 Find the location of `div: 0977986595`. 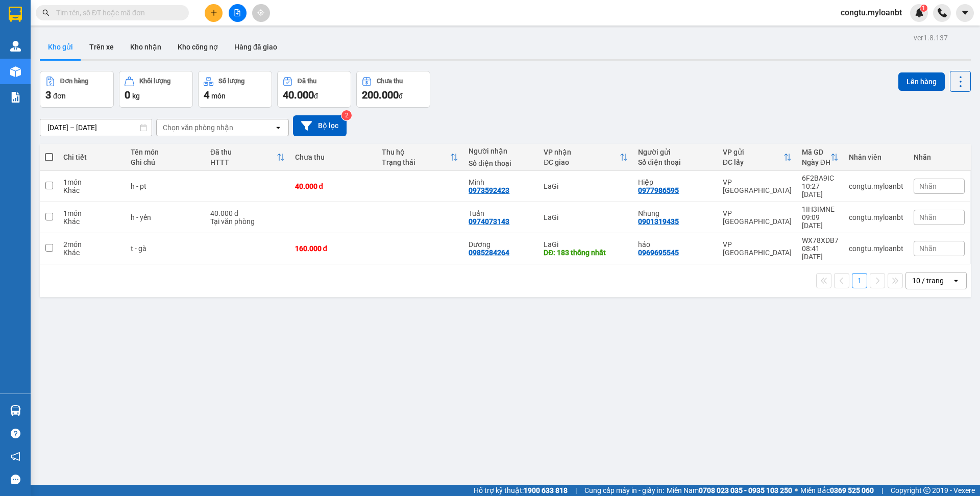

div: 0977986595 is located at coordinates (659, 191).